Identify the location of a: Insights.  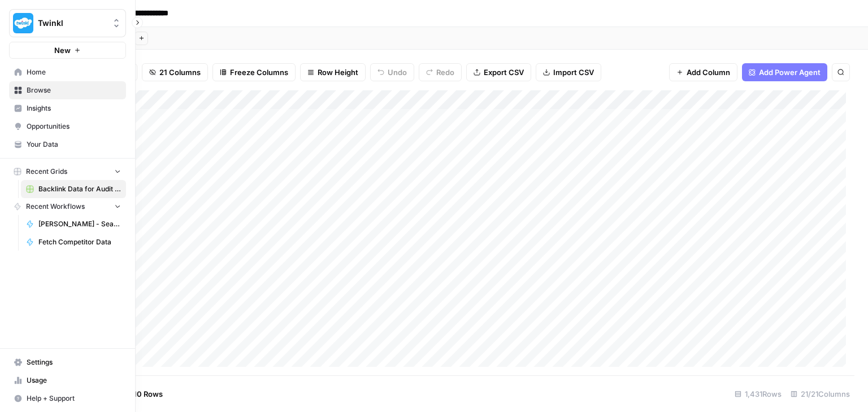
(67, 108).